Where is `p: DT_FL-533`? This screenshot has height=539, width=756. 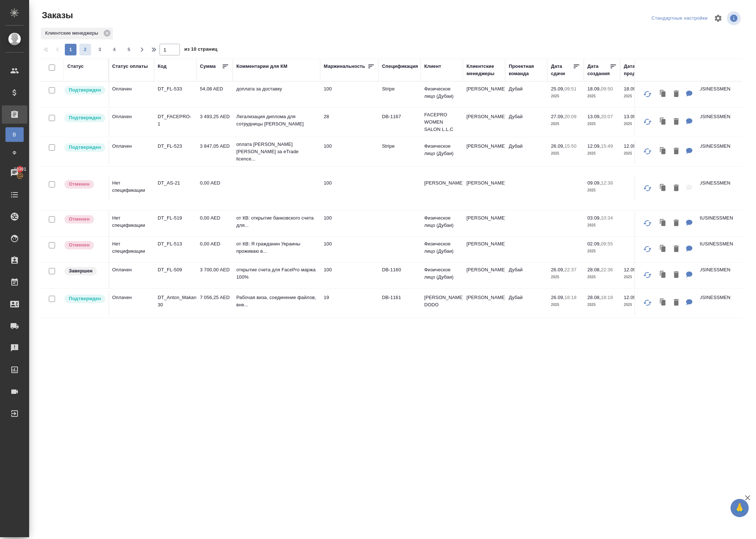
p: DT_FL-533 is located at coordinates (175, 89).